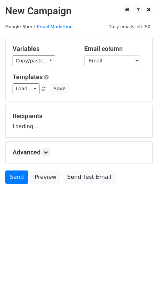 Image resolution: width=158 pixels, height=304 pixels. Describe the element at coordinates (79, 152) in the screenshot. I see `h5: Advanced` at that location.